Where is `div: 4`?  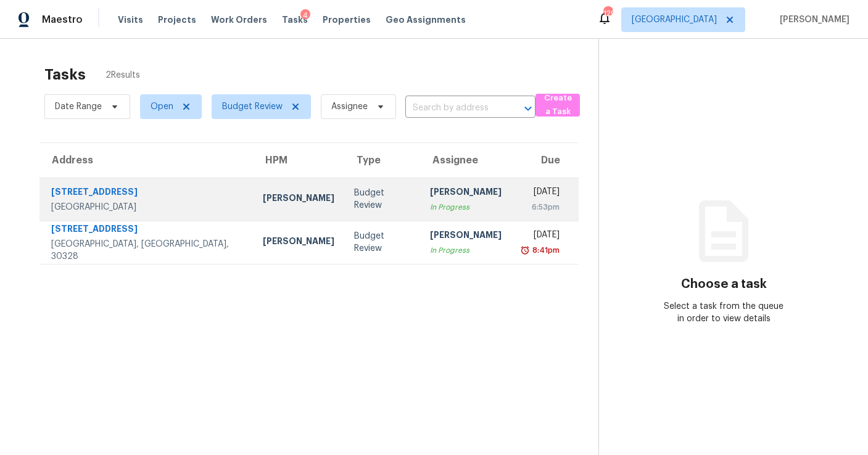 div: 4 is located at coordinates (306, 16).